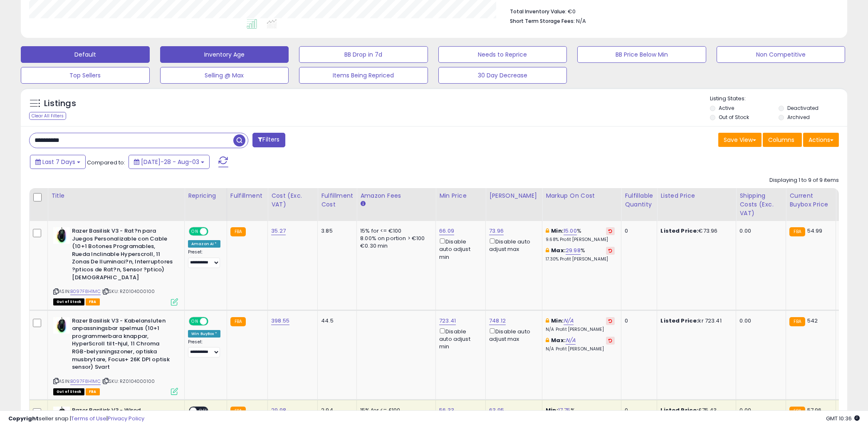 This screenshot has width=868, height=427. What do you see at coordinates (679, 320) in the screenshot?
I see `b: Listed Price:` at bounding box center [679, 320].